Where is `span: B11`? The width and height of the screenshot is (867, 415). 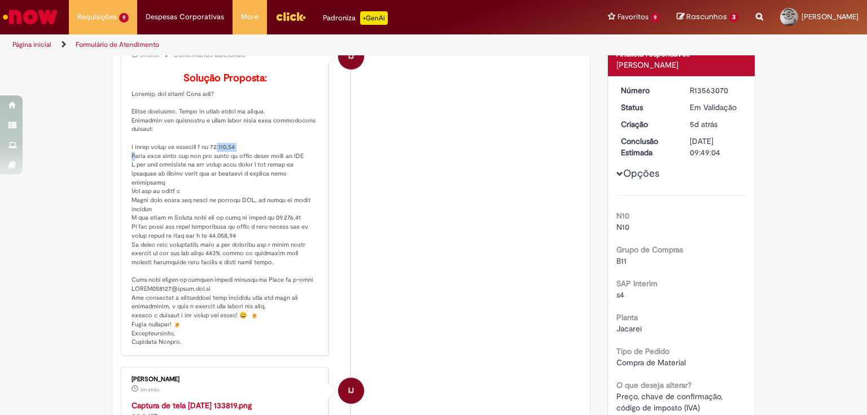 span: B11 is located at coordinates (621, 261).